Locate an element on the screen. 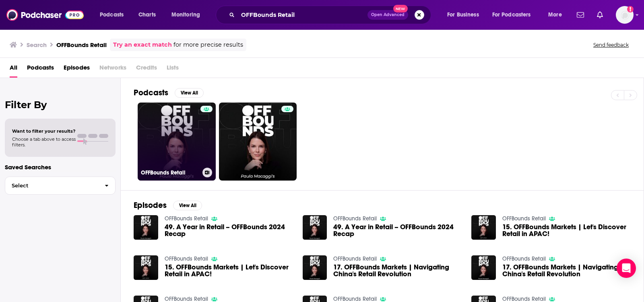 The image size is (644, 302). a: Podcasts is located at coordinates (41, 69).